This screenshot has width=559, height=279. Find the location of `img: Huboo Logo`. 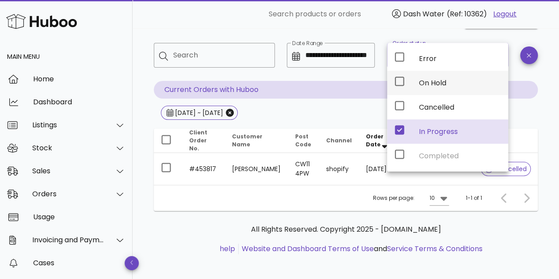

img: Huboo Logo is located at coordinates (42, 21).